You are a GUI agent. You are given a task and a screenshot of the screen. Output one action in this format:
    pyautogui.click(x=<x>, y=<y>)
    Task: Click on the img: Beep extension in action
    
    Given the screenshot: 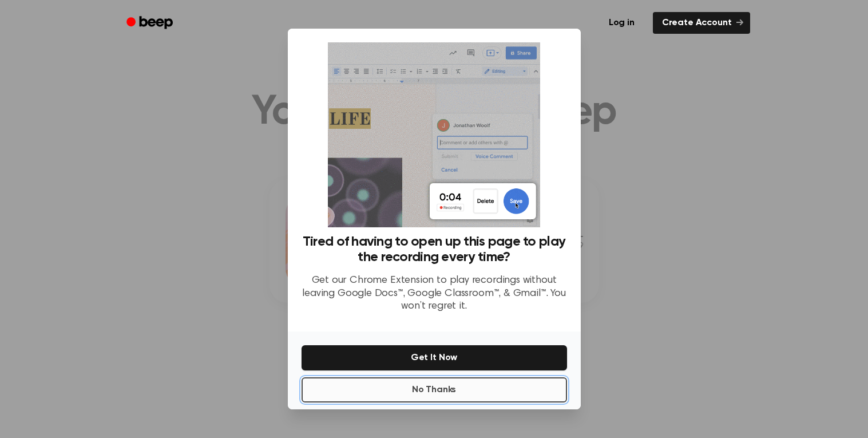 What is the action you would take?
    pyautogui.click(x=434, y=134)
    